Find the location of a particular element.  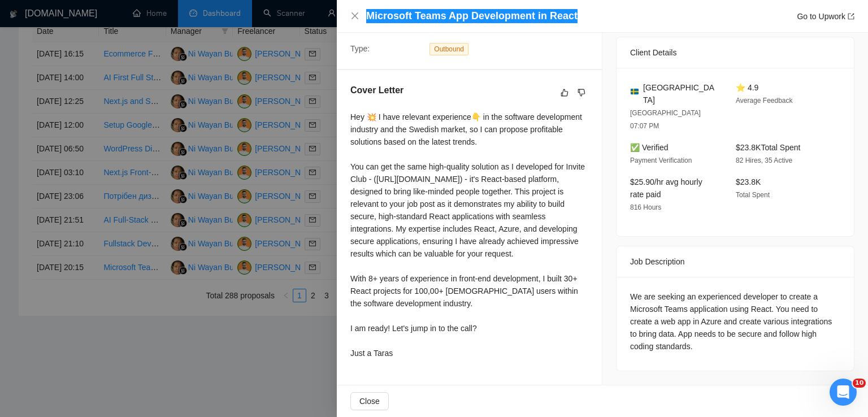

span: 816 Hours is located at coordinates (645, 208).